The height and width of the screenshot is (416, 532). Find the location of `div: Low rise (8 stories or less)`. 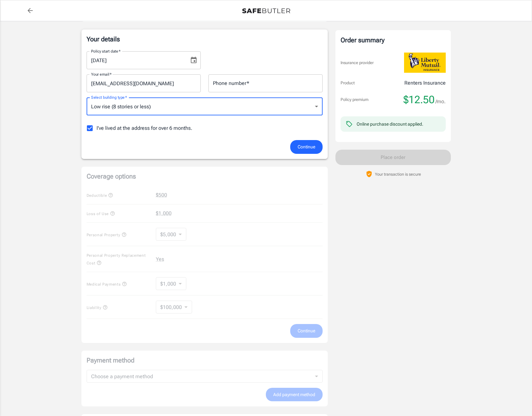

div: Low rise (8 stories or less) is located at coordinates (205, 106).